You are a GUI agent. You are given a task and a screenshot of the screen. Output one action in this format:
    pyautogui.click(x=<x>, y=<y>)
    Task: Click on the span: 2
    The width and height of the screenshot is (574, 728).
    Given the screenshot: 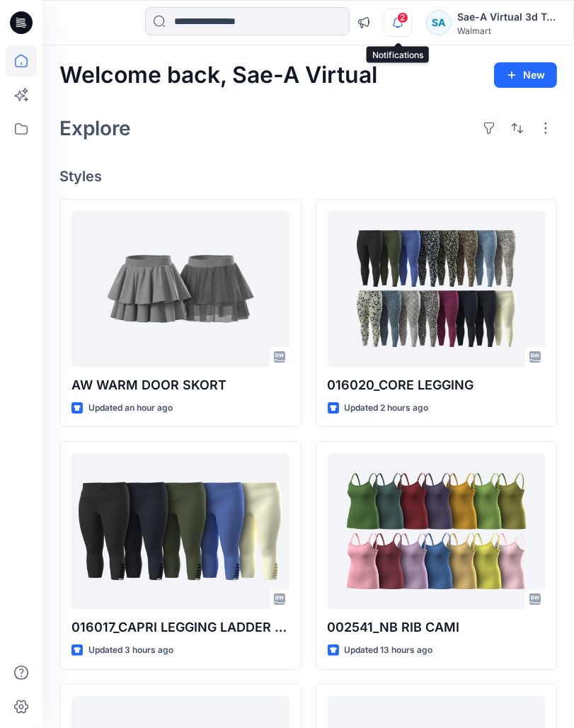 What is the action you would take?
    pyautogui.click(x=403, y=18)
    